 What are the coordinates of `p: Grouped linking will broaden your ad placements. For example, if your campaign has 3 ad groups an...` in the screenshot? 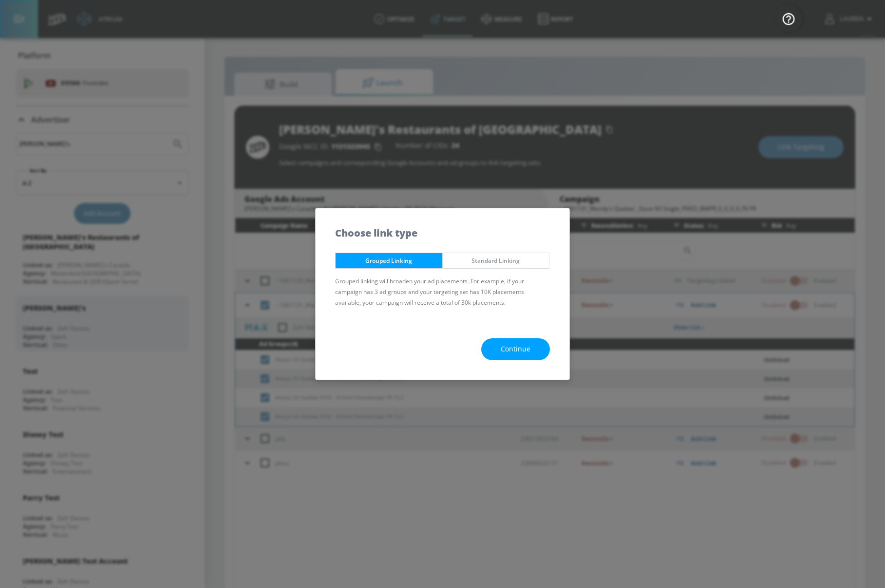 It's located at (442, 292).